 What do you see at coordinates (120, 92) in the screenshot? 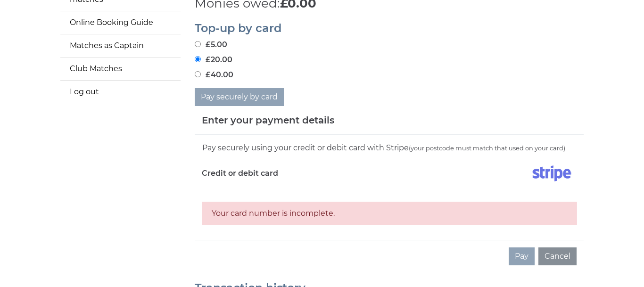
I see `a: Log out` at bounding box center [120, 92].